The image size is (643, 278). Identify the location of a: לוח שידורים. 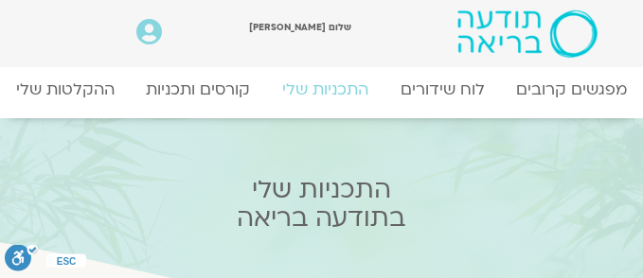
(442, 89).